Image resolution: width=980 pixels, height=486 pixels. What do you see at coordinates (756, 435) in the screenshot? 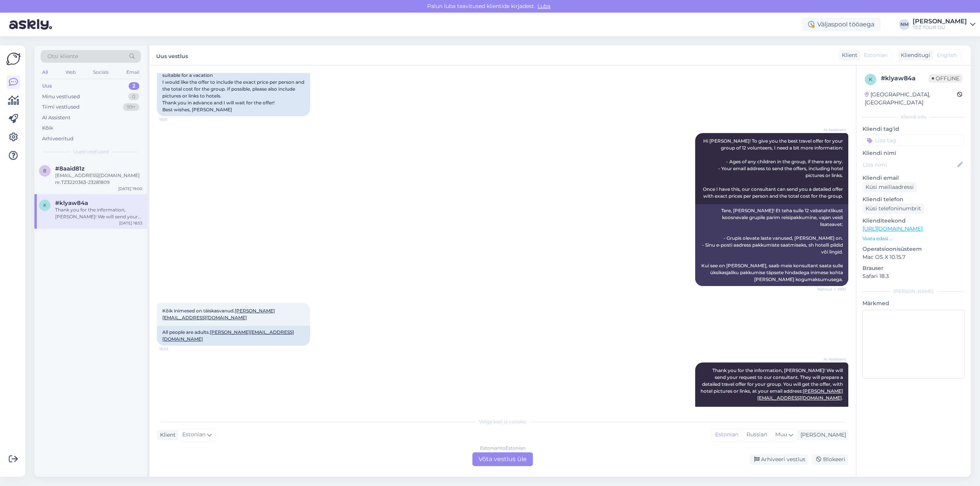
I see `div: Russian` at bounding box center [756, 435].